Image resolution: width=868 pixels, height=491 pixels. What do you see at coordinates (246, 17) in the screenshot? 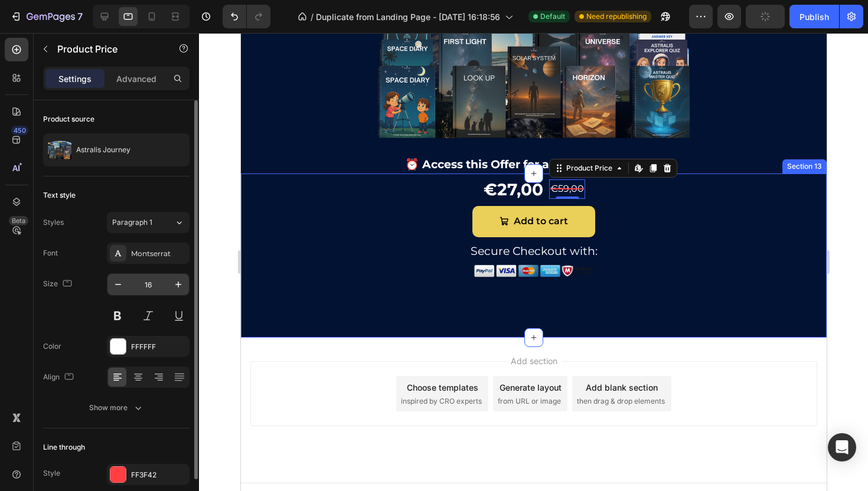
I see `div: Undo/Redo` at bounding box center [246, 17].